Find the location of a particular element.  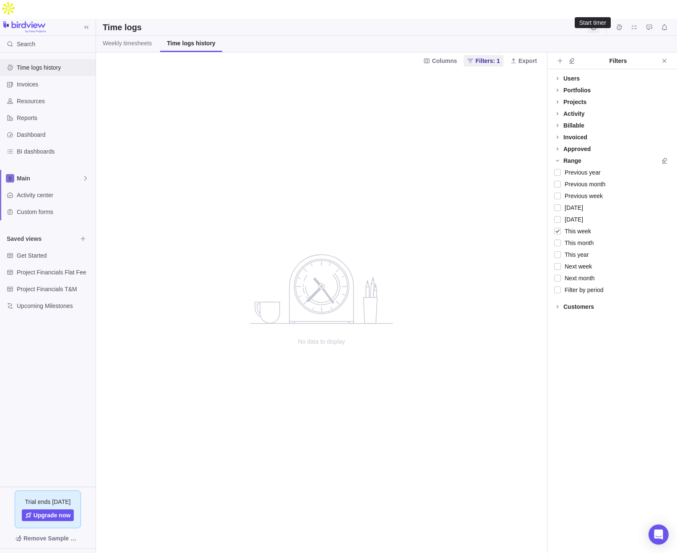

a: Notifications is located at coordinates (665, 29).